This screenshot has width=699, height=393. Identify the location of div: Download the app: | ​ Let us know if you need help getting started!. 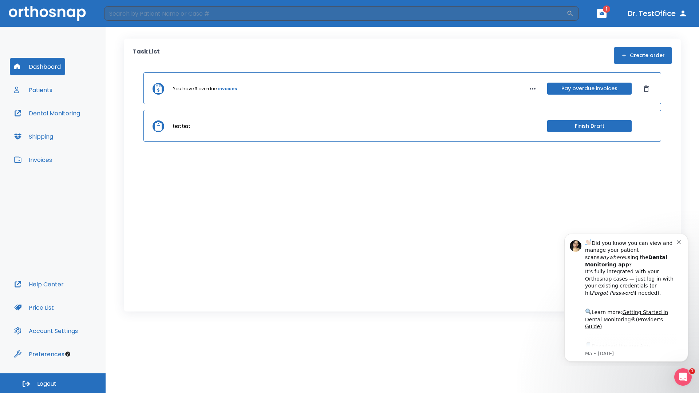
(78, 133).